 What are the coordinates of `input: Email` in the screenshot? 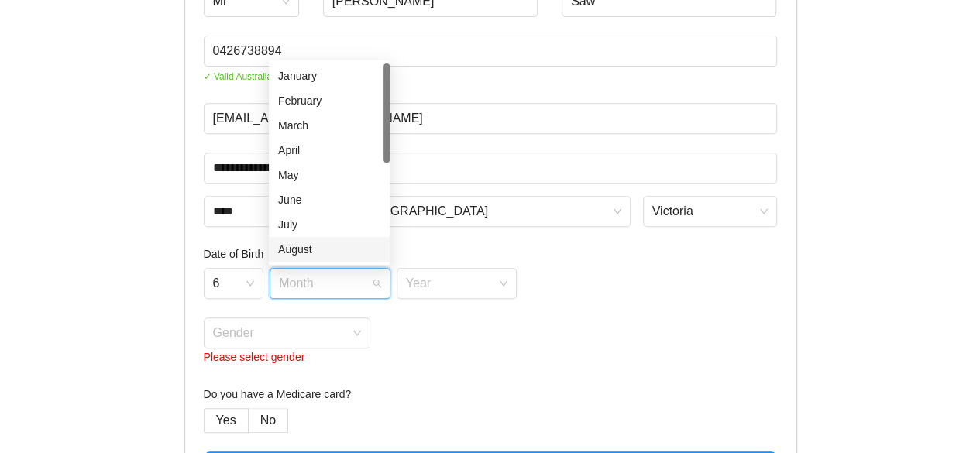 It's located at (490, 118).